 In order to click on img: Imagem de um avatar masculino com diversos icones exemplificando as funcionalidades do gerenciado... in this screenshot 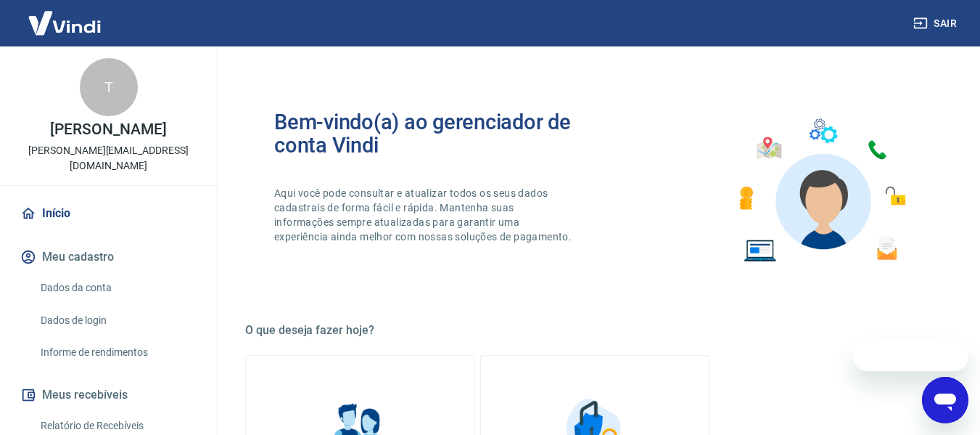, I will do `click(821, 190)`.